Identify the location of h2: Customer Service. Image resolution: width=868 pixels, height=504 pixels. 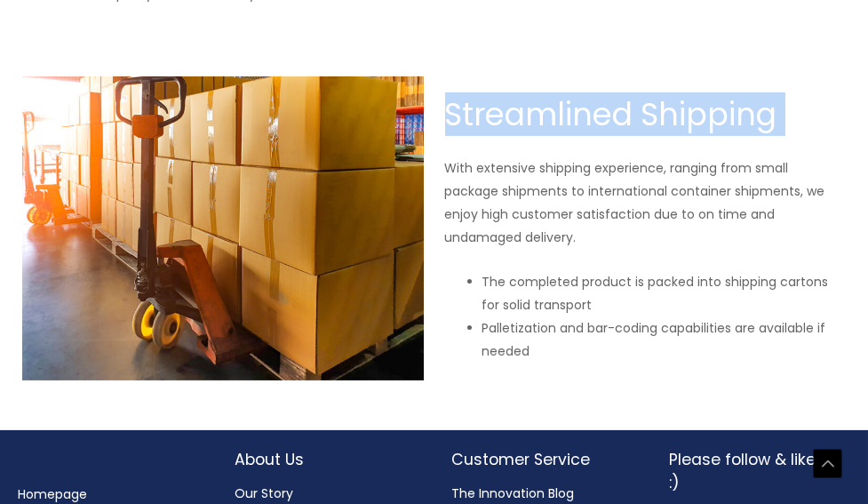
(542, 459).